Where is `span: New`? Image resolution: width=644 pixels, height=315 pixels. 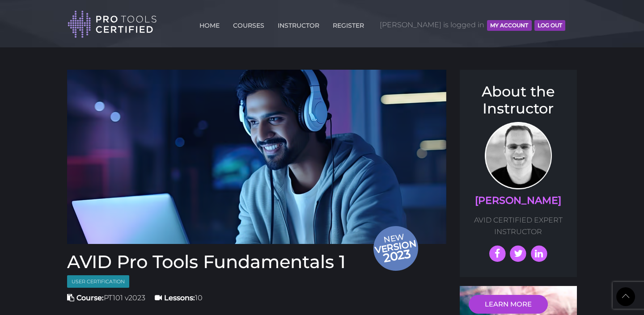
span: New is located at coordinates (397, 249).